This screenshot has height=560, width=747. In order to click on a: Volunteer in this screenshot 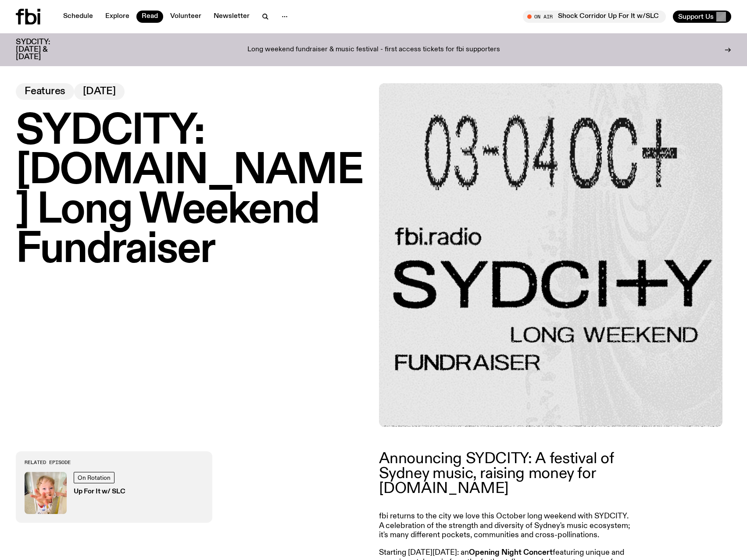, I will do `click(186, 17)`.